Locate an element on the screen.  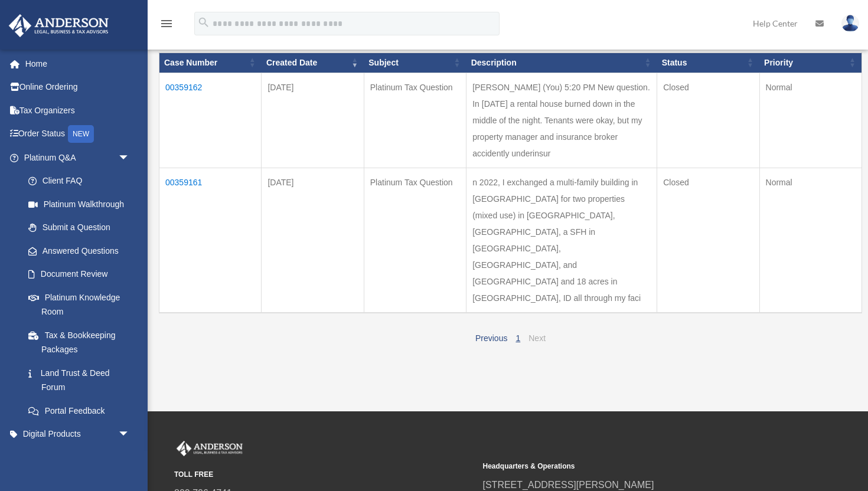
a: Online Ordering is located at coordinates (78, 87).